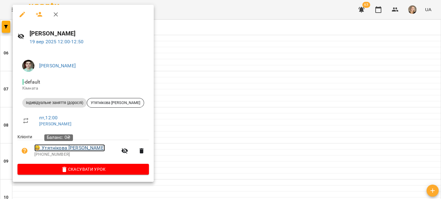 This screenshot has height=199, width=441. What do you see at coordinates (32, 82) in the screenshot?
I see `span: - default` at bounding box center [32, 82].